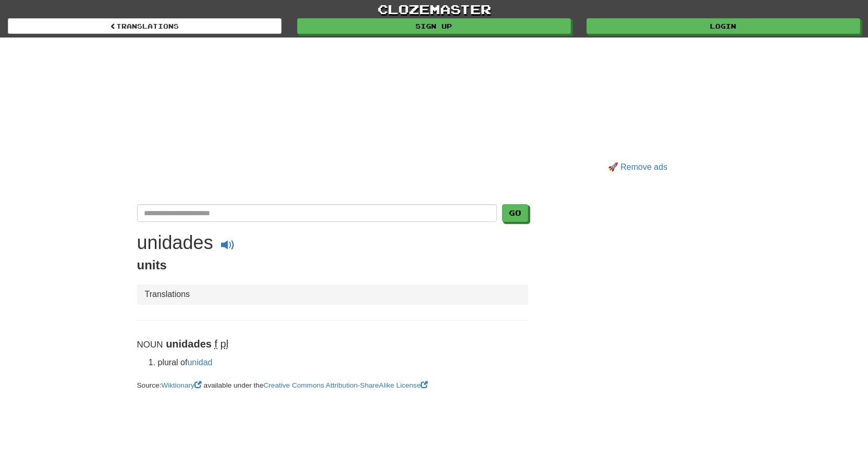 This screenshot has width=868, height=459. I want to click on a: Wiktionary, so click(182, 385).